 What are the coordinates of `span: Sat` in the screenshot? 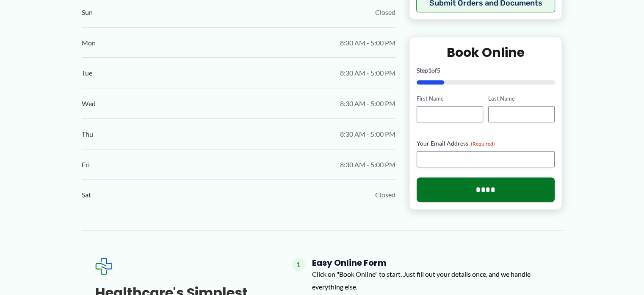 It's located at (86, 195).